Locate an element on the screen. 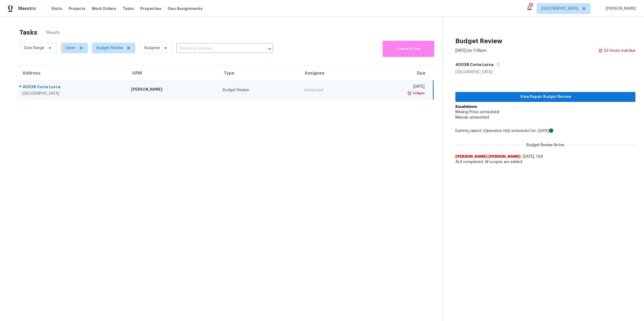 Image resolution: width=644 pixels, height=321 pixels. span: Create a Task is located at coordinates (408, 49).